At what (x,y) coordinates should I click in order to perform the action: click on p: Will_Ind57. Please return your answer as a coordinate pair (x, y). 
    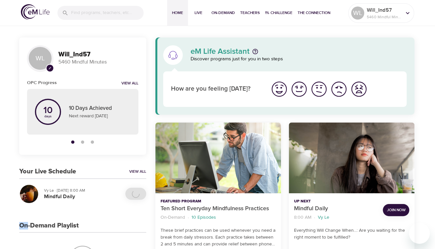
    Looking at the image, I should click on (384, 10).